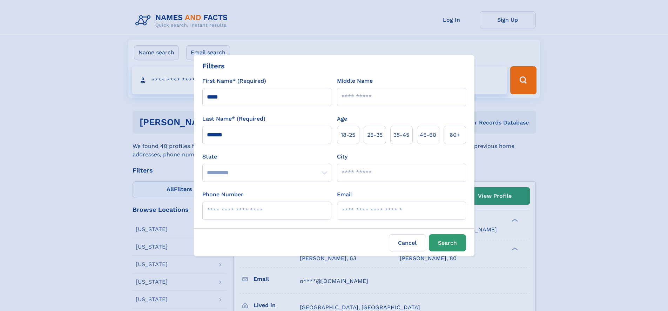 The image size is (668, 311). Describe the element at coordinates (342, 157) in the screenshot. I see `label: City` at that location.